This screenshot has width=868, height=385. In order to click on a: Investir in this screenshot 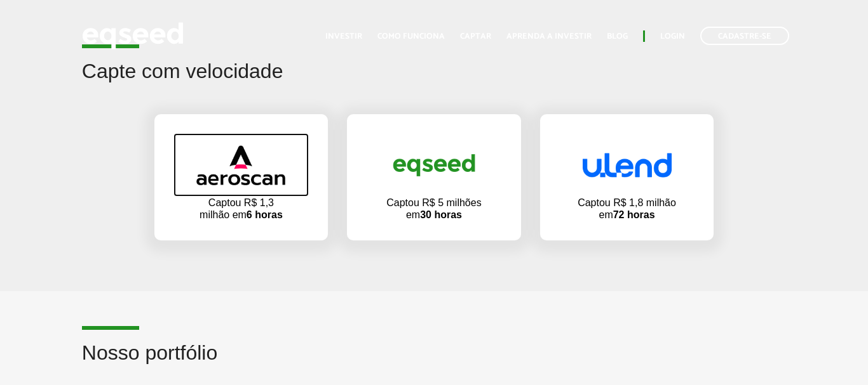, I will do `click(344, 36)`.